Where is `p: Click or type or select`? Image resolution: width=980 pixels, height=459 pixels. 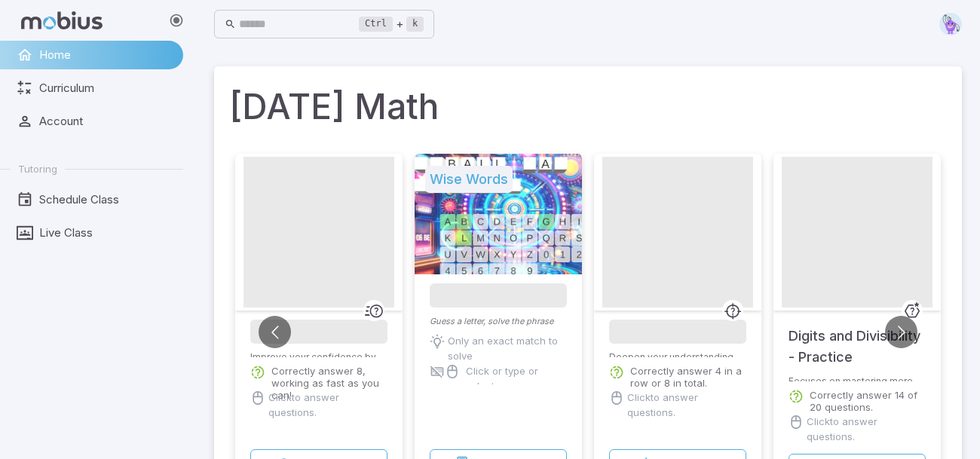 p: Click or type or select is located at coordinates (516, 379).